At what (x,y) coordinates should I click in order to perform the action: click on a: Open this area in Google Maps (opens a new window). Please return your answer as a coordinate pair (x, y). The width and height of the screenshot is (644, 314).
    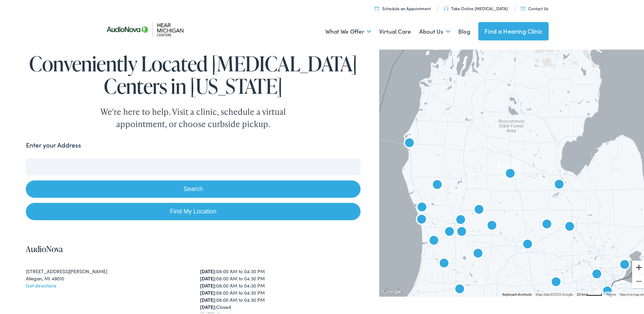
    Looking at the image, I should click on (392, 290).